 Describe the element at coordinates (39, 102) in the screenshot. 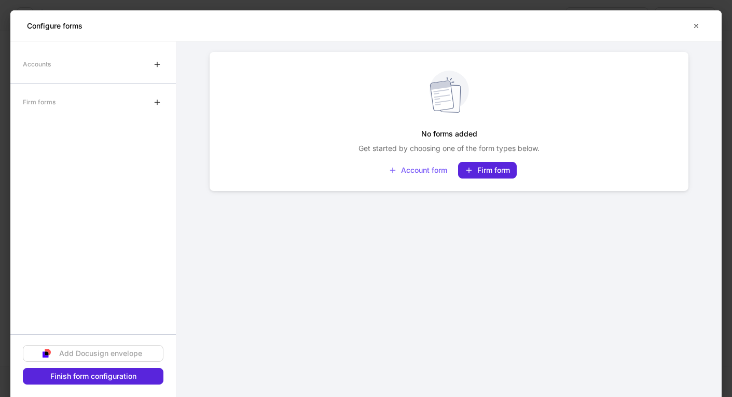

I see `div: Firm forms` at that location.